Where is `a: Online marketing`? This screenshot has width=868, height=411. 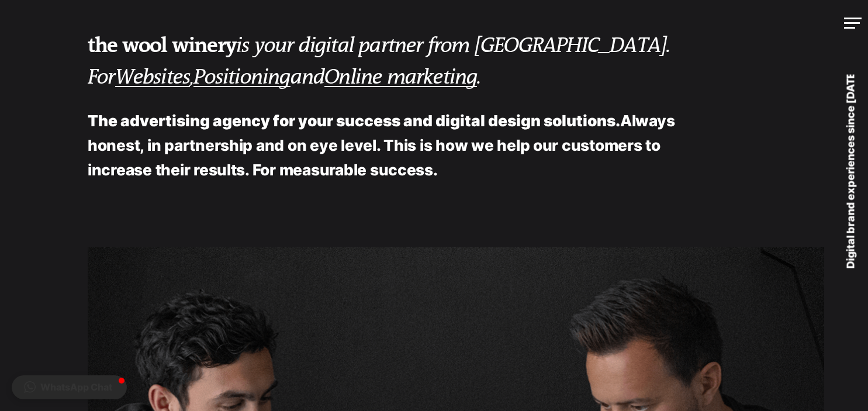
a: Online marketing is located at coordinates (401, 77).